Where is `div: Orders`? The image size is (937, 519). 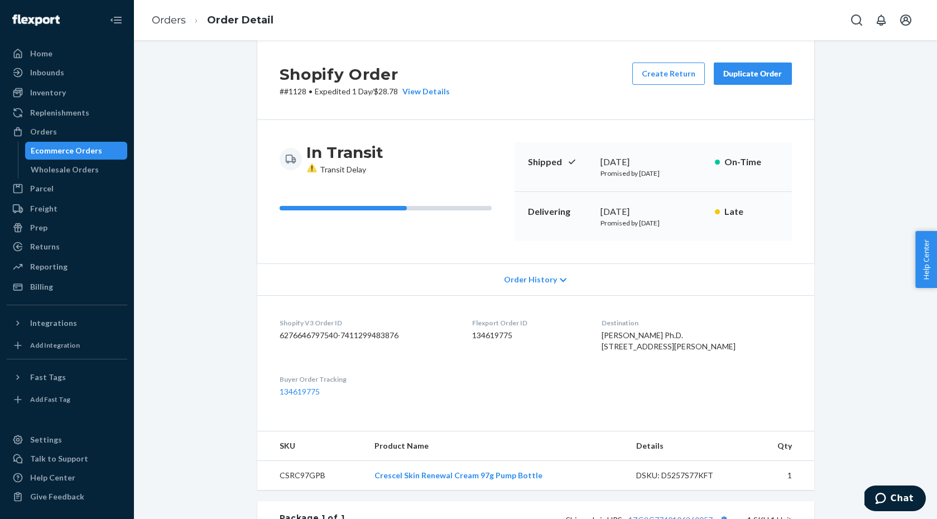 div: Orders is located at coordinates (44, 132).